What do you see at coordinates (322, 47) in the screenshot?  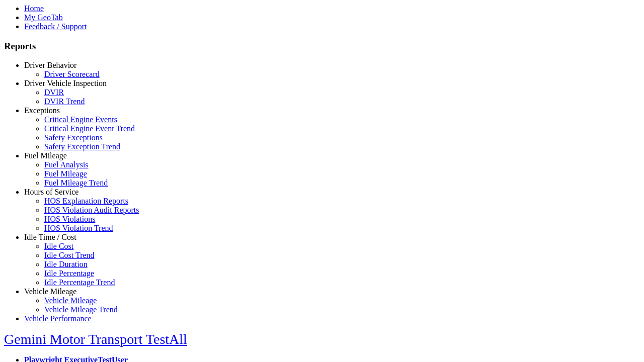 I see `h3: Reports` at bounding box center [322, 47].